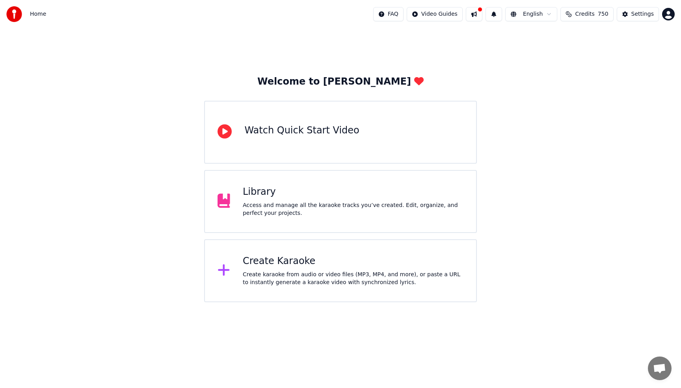 The width and height of the screenshot is (681, 388). What do you see at coordinates (660, 369) in the screenshot?
I see `div: Open chat` at bounding box center [660, 369].